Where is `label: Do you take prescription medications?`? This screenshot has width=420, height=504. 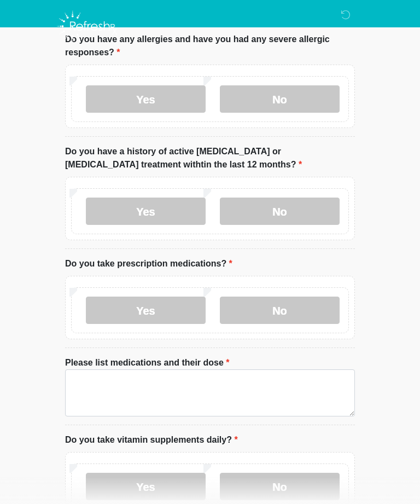
label: Do you take prescription medications? is located at coordinates (149, 263).